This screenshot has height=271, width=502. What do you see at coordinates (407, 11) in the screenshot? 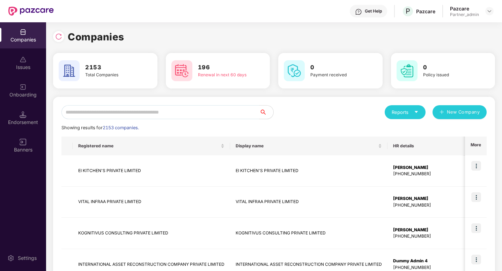
I see `span: P` at bounding box center [407, 11].